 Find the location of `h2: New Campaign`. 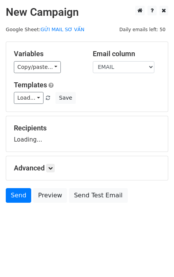

h2: New Campaign is located at coordinates (87, 12).